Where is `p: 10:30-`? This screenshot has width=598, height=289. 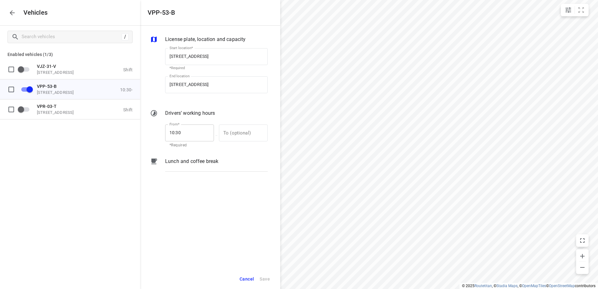 p: 10:30- is located at coordinates (126, 89).